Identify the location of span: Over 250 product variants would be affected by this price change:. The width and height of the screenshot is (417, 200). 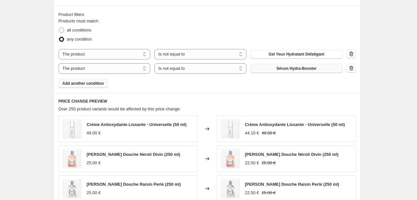
(120, 109).